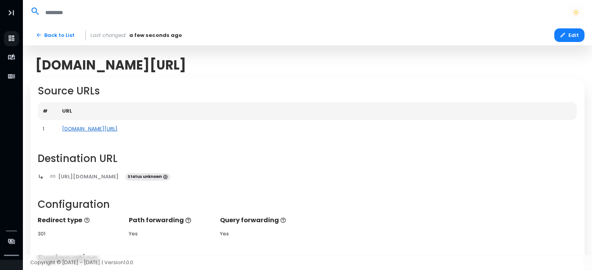 This screenshot has height=270, width=592. I want to click on span: a few seconds ago, so click(156, 35).